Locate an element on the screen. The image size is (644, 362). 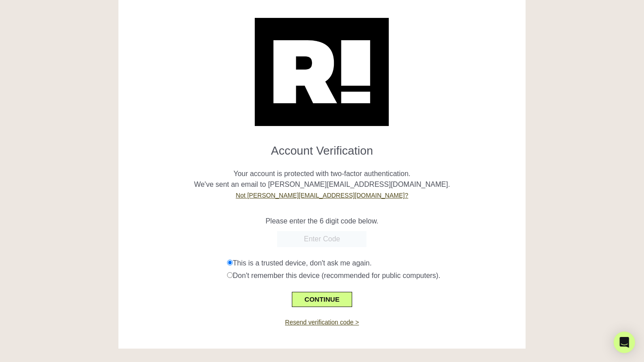
button: CONTINUE is located at coordinates (322, 300).